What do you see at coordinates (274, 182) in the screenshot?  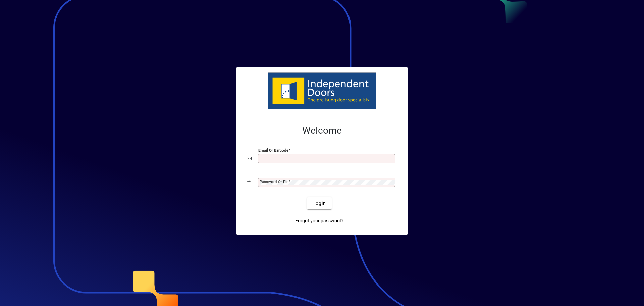 I see `mat-label: Password or Pin` at bounding box center [274, 182].